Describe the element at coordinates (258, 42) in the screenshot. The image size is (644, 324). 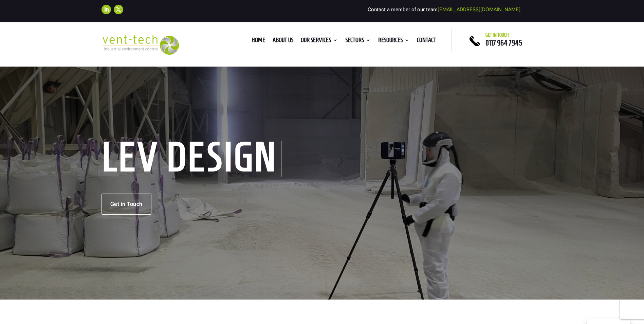
I see `a: Home` at that location.